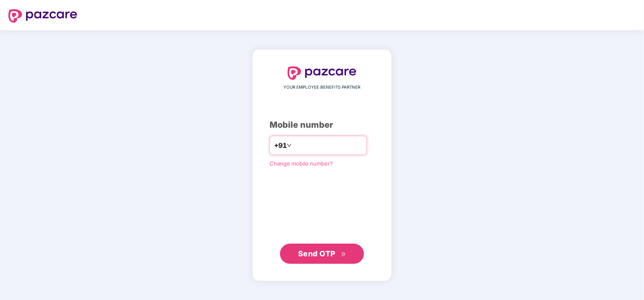 The image size is (644, 300). What do you see at coordinates (290, 145) in the screenshot?
I see `span: down` at bounding box center [290, 145].